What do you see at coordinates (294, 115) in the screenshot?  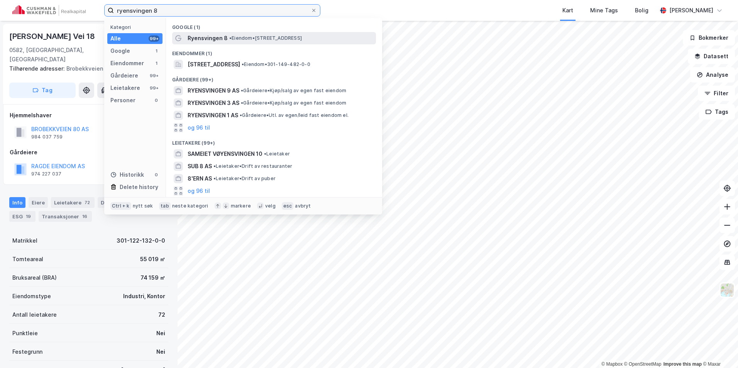 I see `span: Gårdeiere • Utl. av egen/leid fast eiendom el.` at bounding box center [294, 115].